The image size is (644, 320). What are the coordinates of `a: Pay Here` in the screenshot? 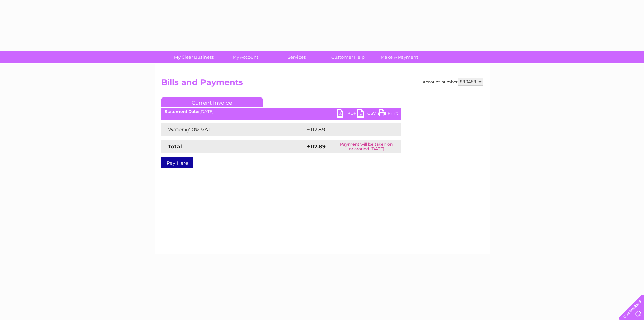 It's located at (177, 163).